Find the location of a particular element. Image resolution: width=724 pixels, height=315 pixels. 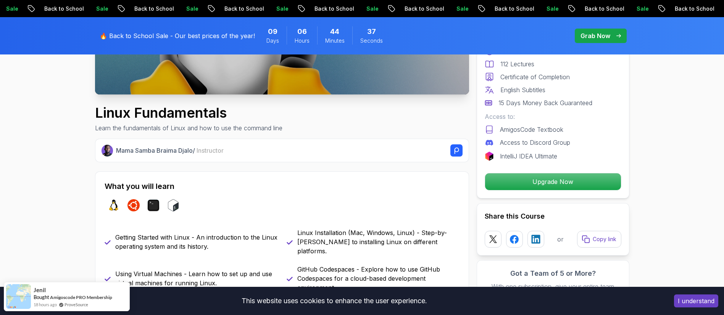

p: AmigosCode Textbook is located at coordinates (531, 130).